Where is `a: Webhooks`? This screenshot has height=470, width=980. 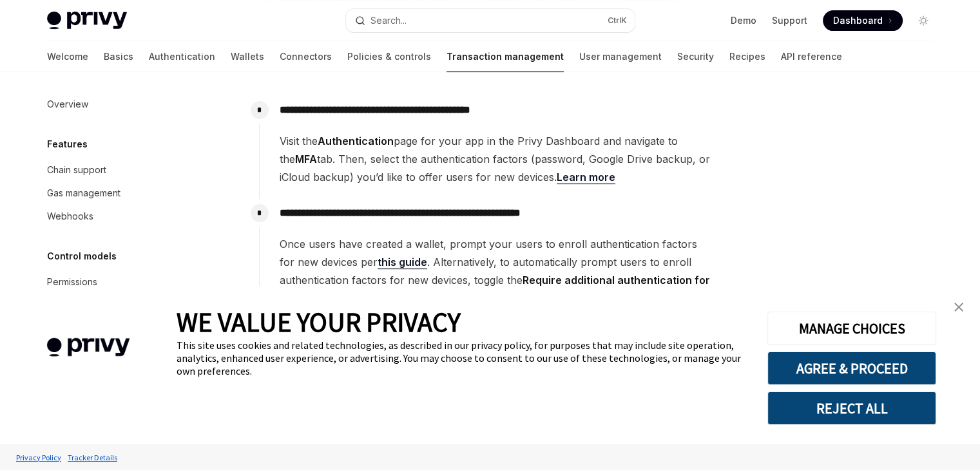 a: Webhooks is located at coordinates (119, 216).